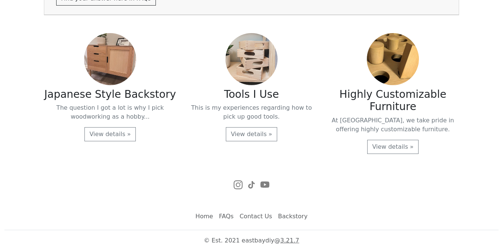 This screenshot has width=503, height=251. I want to click on p: © Est. 2021 eastbaydiy @, so click(251, 240).